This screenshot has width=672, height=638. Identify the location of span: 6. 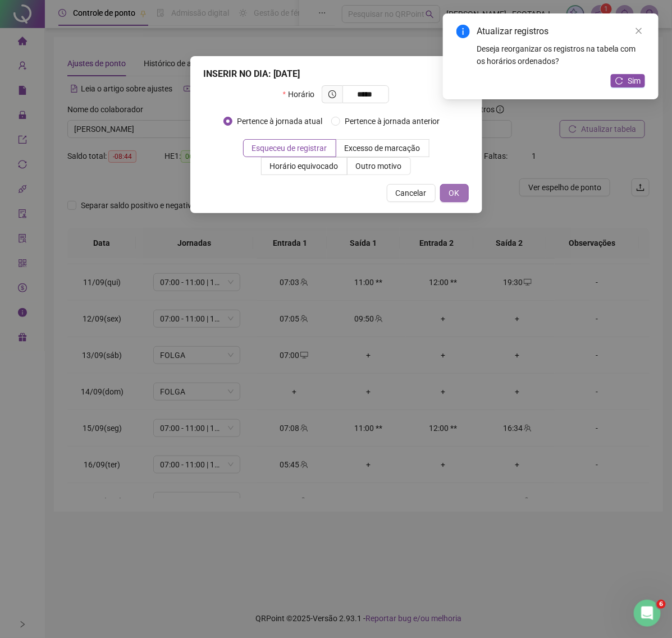
(661, 605).